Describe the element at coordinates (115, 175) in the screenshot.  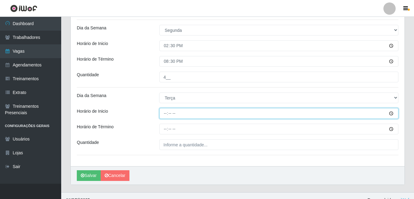
I see `a: Cancelar` at that location.